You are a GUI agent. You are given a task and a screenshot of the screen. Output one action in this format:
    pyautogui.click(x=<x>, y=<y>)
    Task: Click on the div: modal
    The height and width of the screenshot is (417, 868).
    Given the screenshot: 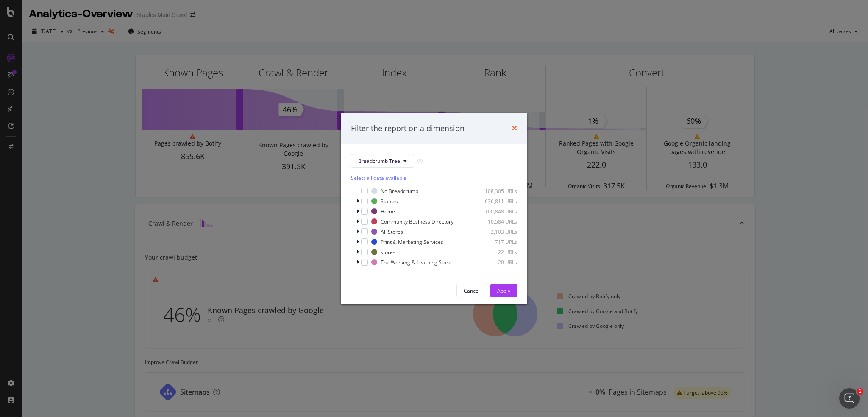 What is the action you would take?
    pyautogui.click(x=434, y=208)
    